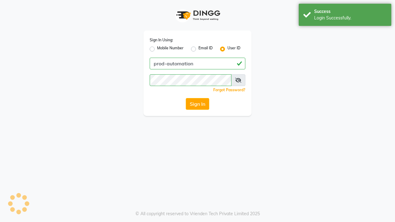  Describe the element at coordinates (206, 49) in the screenshot. I see `label: Email ID` at that location.